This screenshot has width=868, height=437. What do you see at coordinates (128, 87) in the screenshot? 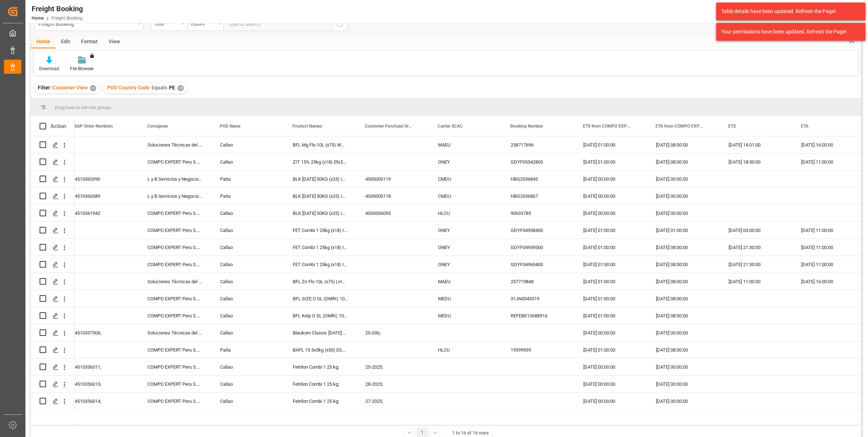
I see `span: POD Country Code` at bounding box center [128, 87].